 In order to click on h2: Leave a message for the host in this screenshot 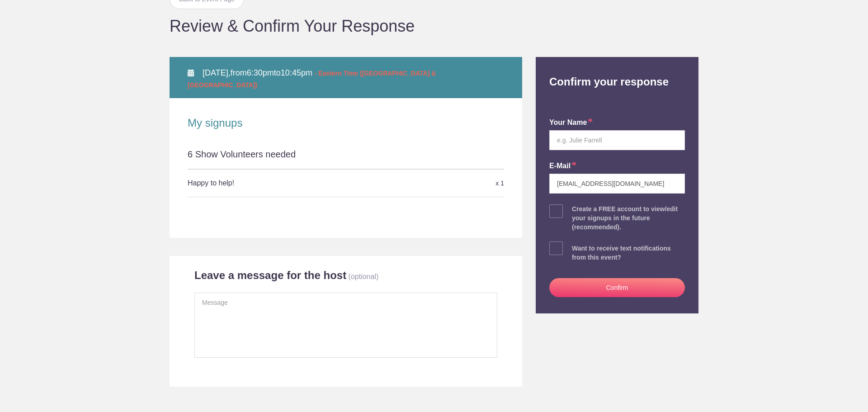, I will do `click(271, 275)`.